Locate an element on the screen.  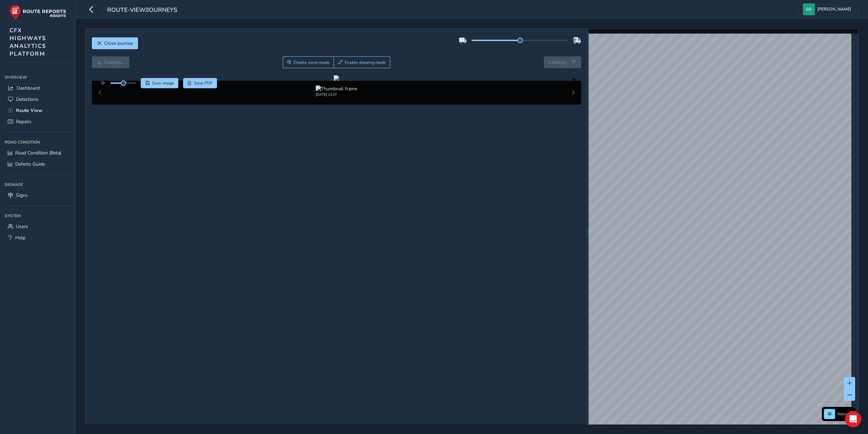
img: rr logo is located at coordinates (38, 12).